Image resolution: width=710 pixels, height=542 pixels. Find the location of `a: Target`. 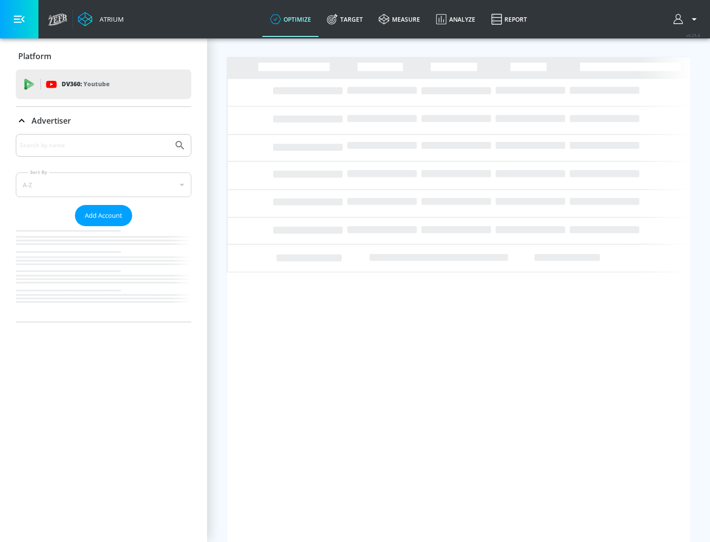

a: Target is located at coordinates (345, 19).